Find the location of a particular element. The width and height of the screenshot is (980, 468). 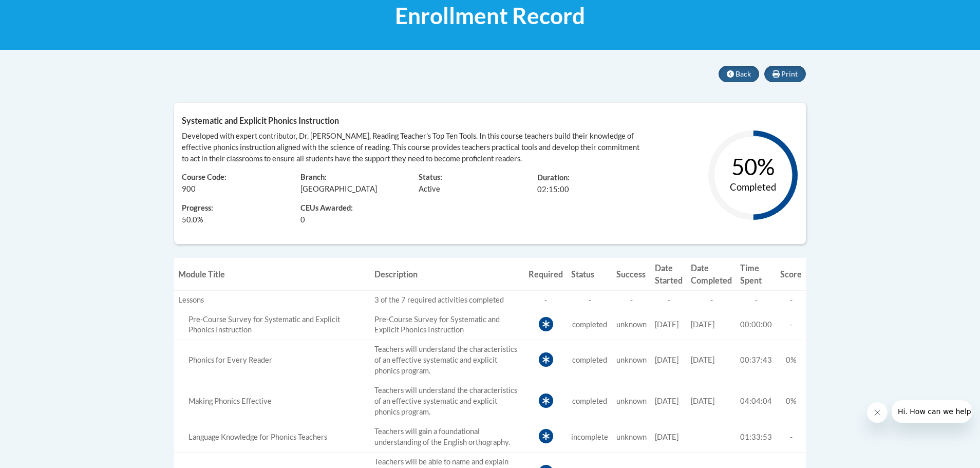

span: Active is located at coordinates (430, 189).